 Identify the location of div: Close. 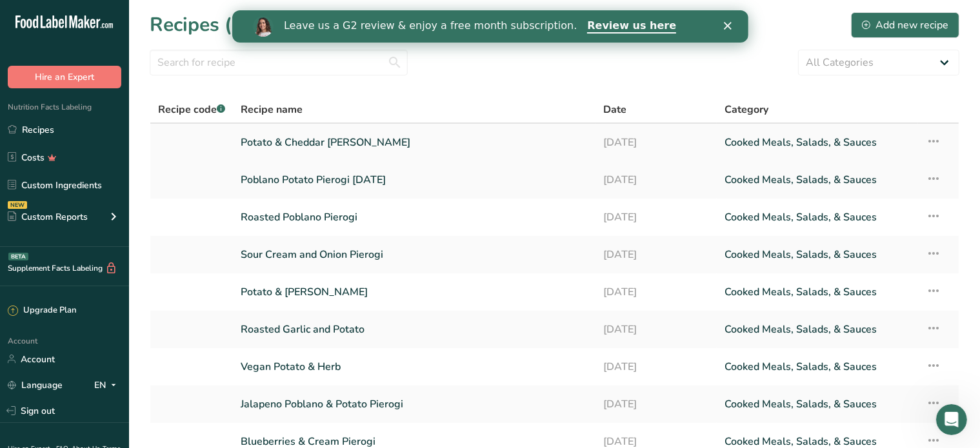
(498, 15).